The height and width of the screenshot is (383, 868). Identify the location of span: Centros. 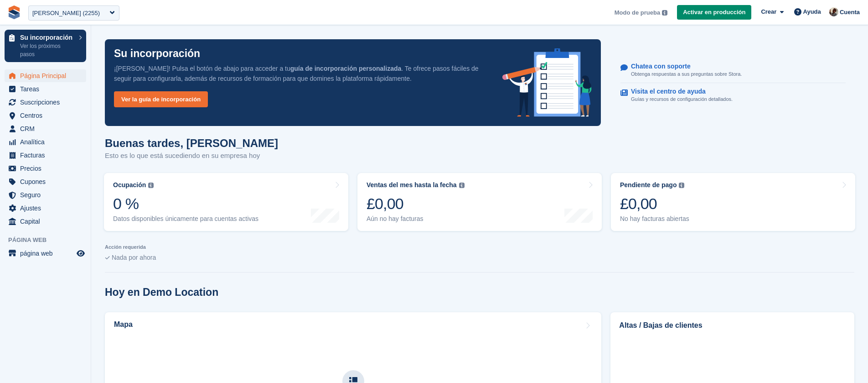
(47, 115).